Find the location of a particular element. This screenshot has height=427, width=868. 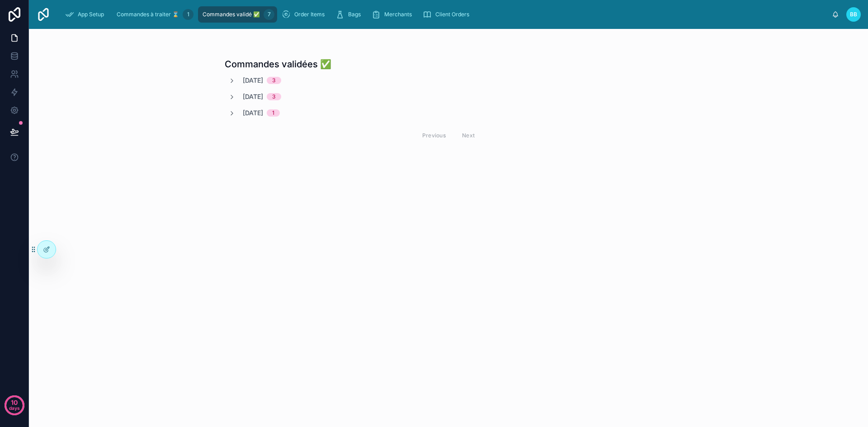

a: Commandes validé ✅7 is located at coordinates (237, 14).